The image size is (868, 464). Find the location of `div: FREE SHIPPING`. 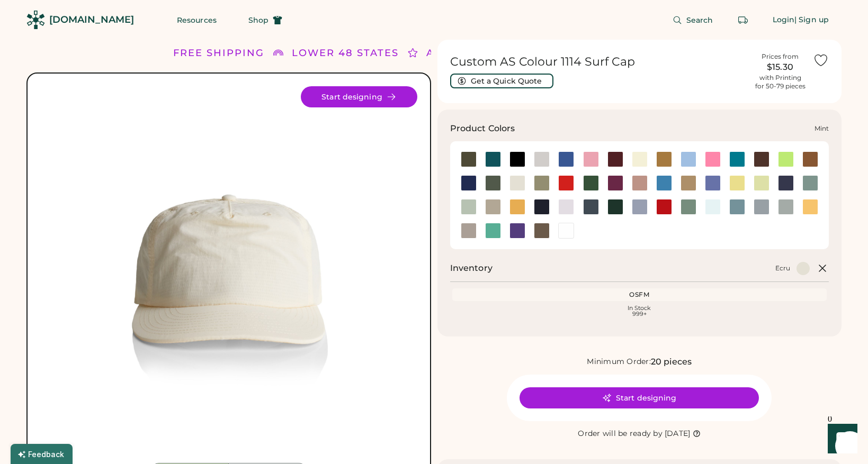

div: FREE SHIPPING is located at coordinates (218, 53).